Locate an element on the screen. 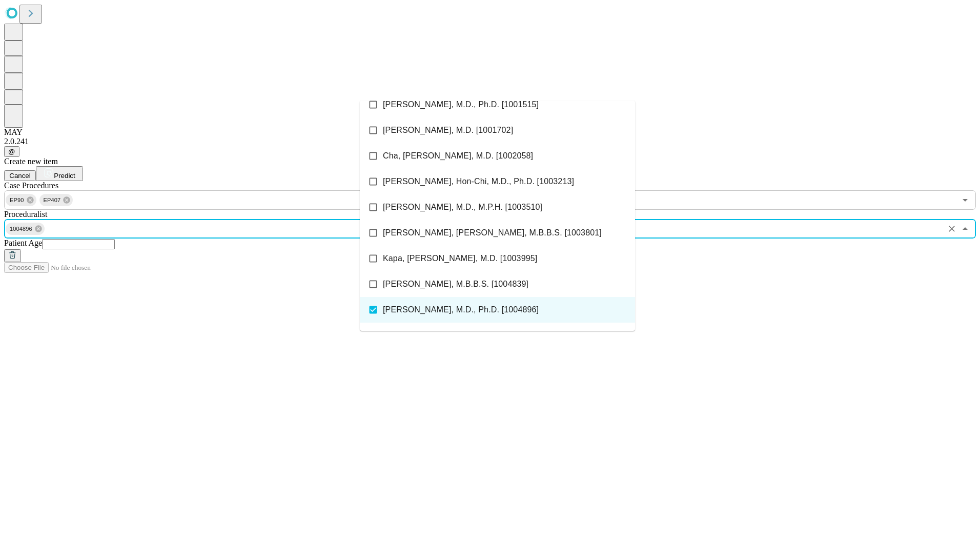  button: Cancel is located at coordinates (20, 176).